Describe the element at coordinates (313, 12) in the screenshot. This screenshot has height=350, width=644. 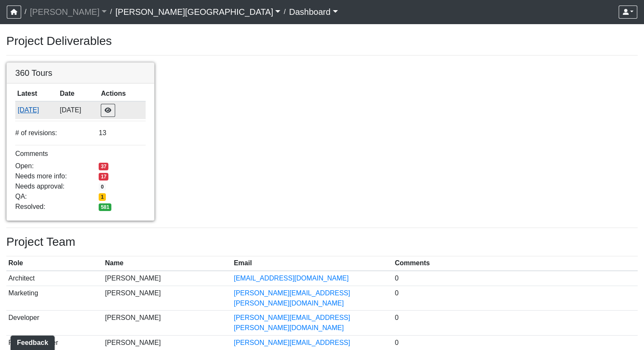
I see `a: Dashboard` at that location.